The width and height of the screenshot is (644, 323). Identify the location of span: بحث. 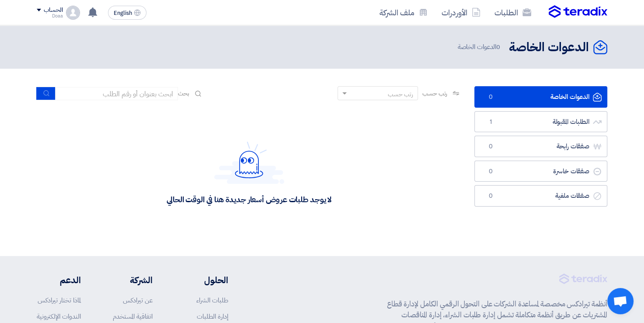
(184, 93).